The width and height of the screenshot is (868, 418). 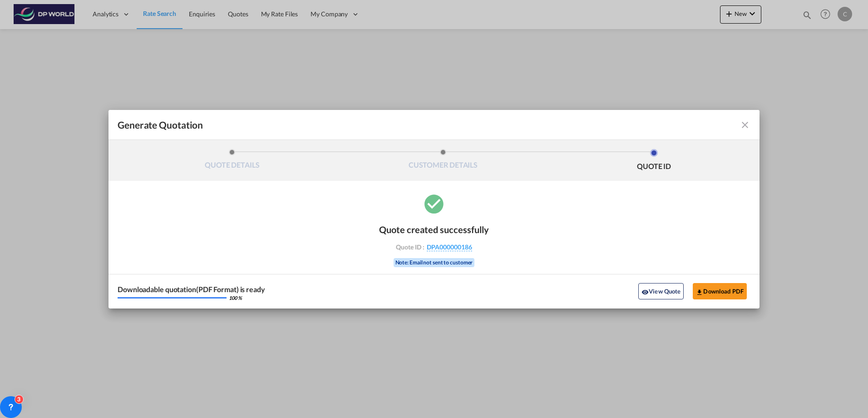 I want to click on md-icon: icon-checkbox-marked-circle, so click(x=434, y=204).